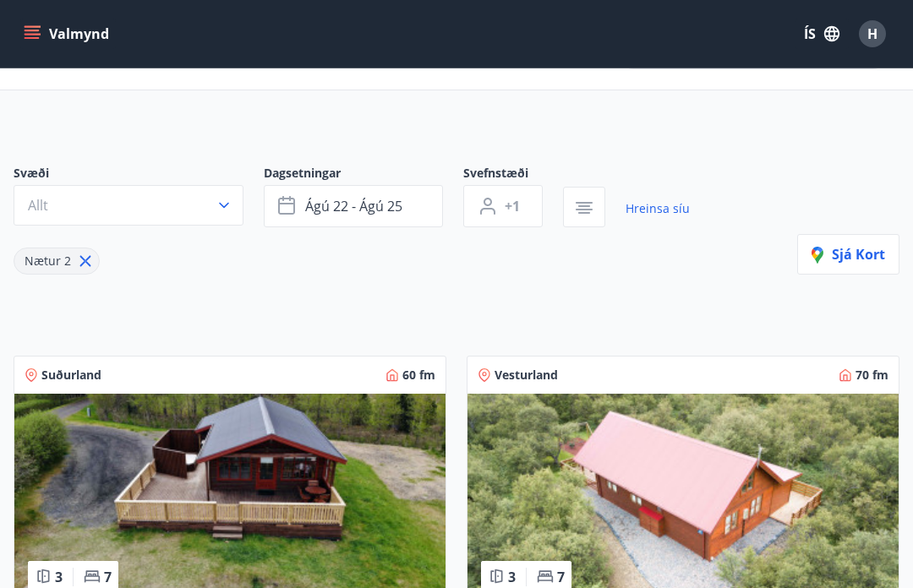 The image size is (913, 588). Describe the element at coordinates (512, 206) in the screenshot. I see `span: +1` at that location.